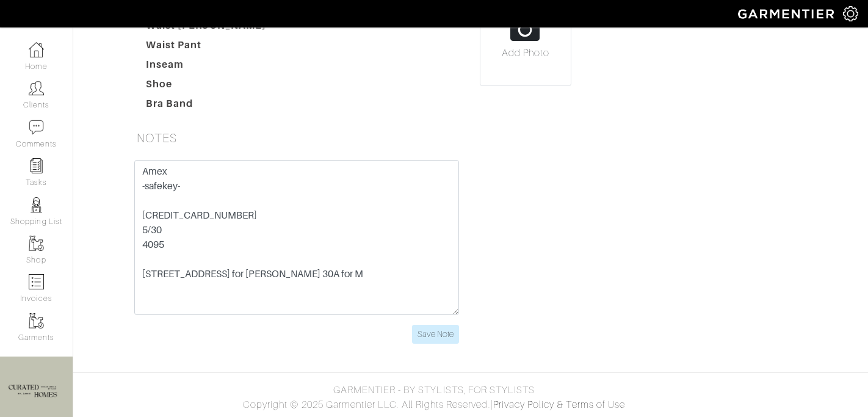 The height and width of the screenshot is (417, 868). What do you see at coordinates (36, 204) in the screenshot?
I see `img: stylists-icon-eb353228a002819b7ec25b43dbf5f0378dd9e0616d9560372ff212230b889e62.png` at bounding box center [36, 204].